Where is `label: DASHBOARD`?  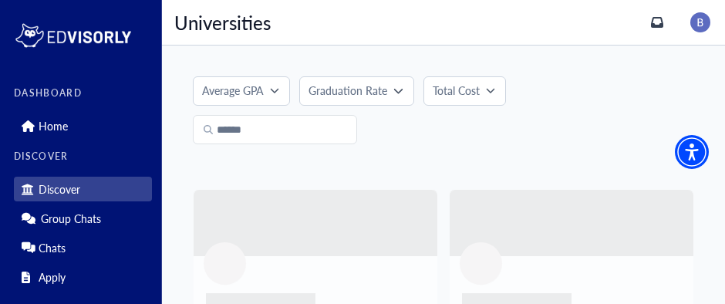 label: DASHBOARD is located at coordinates (83, 93).